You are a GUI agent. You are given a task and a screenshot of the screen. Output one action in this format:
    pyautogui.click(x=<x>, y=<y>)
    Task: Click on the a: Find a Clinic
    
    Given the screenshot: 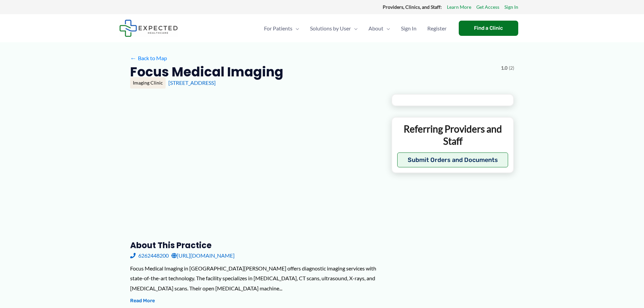 What is the action you would take?
    pyautogui.click(x=489, y=28)
    